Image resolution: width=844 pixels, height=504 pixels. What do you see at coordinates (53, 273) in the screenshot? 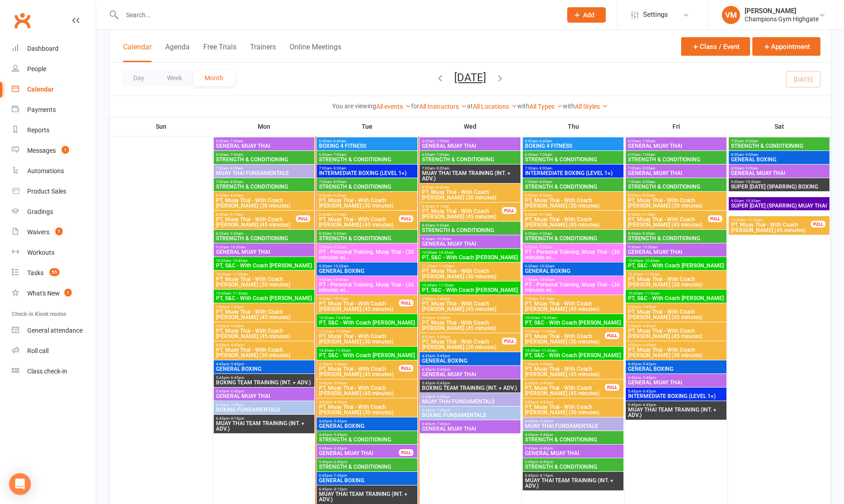
I see `a: Tasks 55` at bounding box center [53, 273].